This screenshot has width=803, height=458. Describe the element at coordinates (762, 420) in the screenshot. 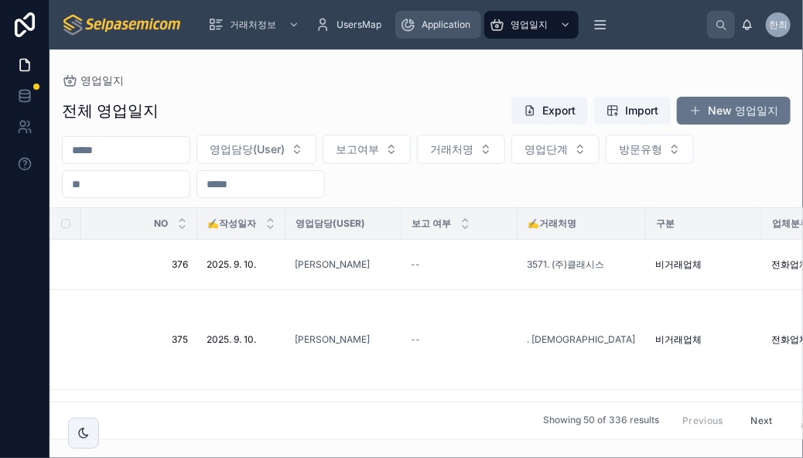

I see `button: Next` at that location.